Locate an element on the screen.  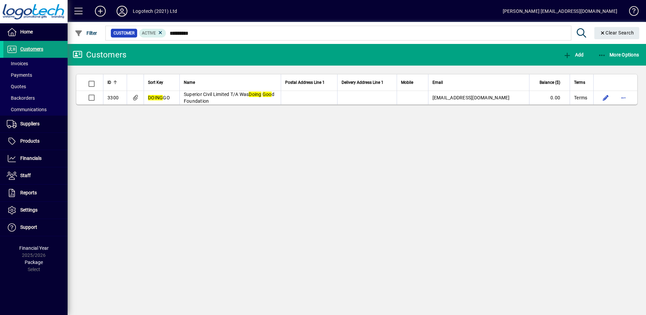
em: Doing is located at coordinates (255, 94).